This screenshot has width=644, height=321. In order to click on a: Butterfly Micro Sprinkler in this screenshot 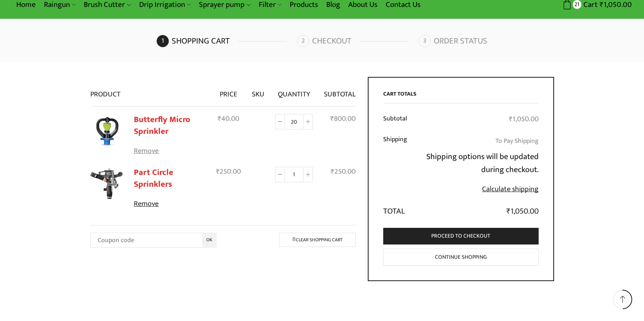, I will do `click(162, 125)`.